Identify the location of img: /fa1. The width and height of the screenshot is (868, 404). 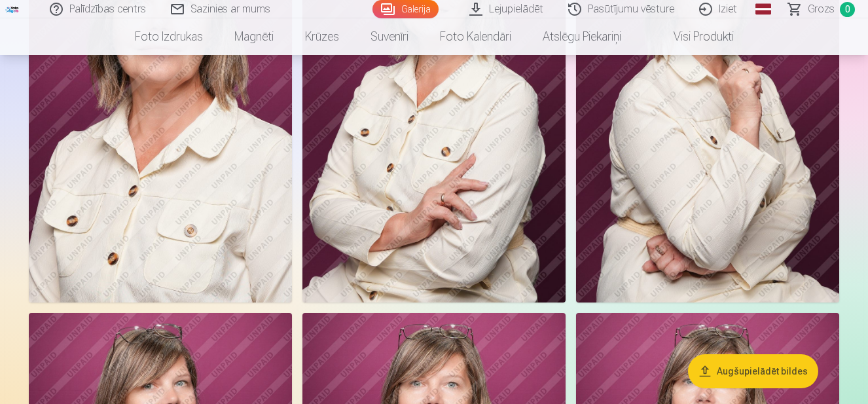
(13, 9).